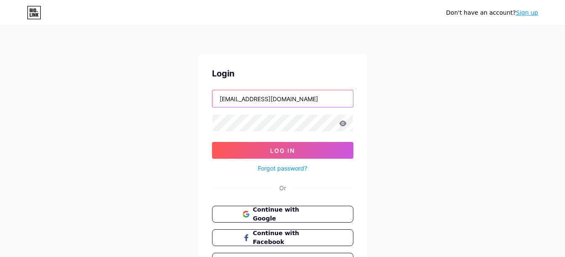 This screenshot has height=257, width=565. What do you see at coordinates (283, 99) in the screenshot?
I see `input: Username` at bounding box center [283, 99].